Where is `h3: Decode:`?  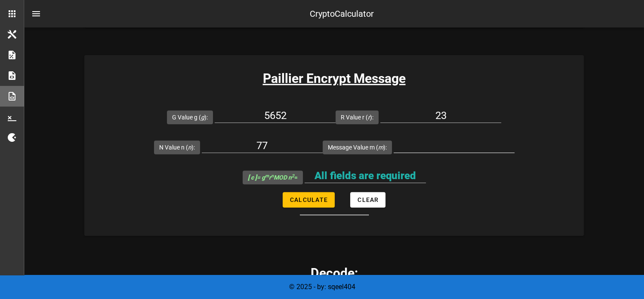
h3: Decode: is located at coordinates (335, 273).